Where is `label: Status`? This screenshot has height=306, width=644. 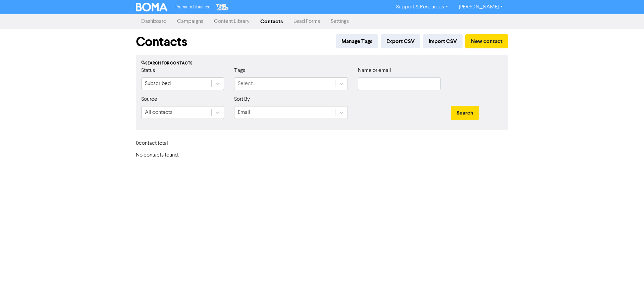 label: Status is located at coordinates (148, 70).